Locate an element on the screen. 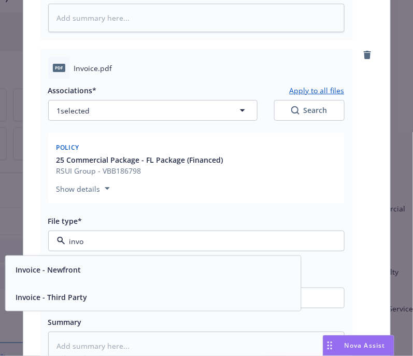 The height and width of the screenshot is (356, 413). span: Invoice - Newfront is located at coordinates (48, 269).